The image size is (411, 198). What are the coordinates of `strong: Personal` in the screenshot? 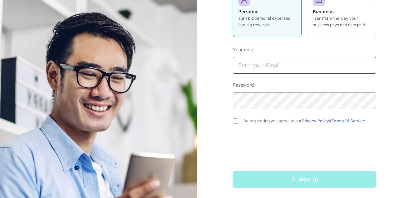 It's located at (248, 11).